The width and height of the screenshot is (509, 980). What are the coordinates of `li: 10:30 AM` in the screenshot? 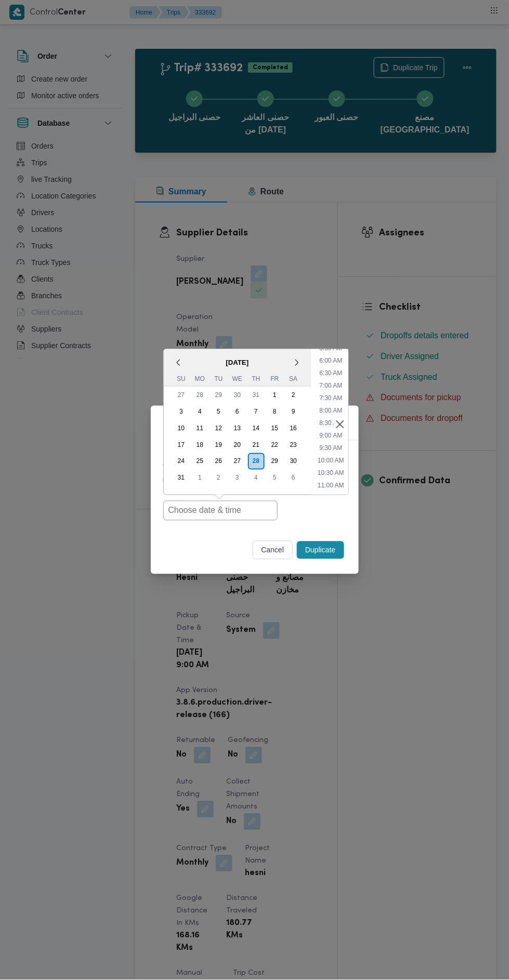 It's located at (330, 473).